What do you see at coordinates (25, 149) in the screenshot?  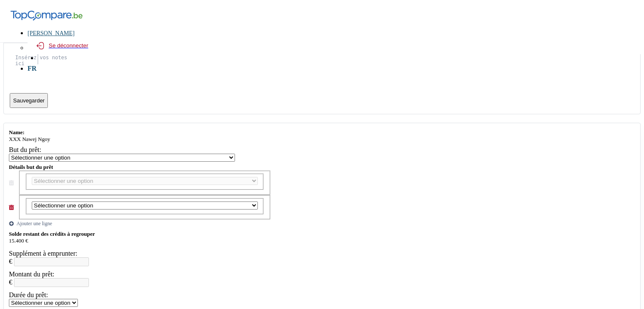 I see `label: But du prêt:` at bounding box center [25, 149].